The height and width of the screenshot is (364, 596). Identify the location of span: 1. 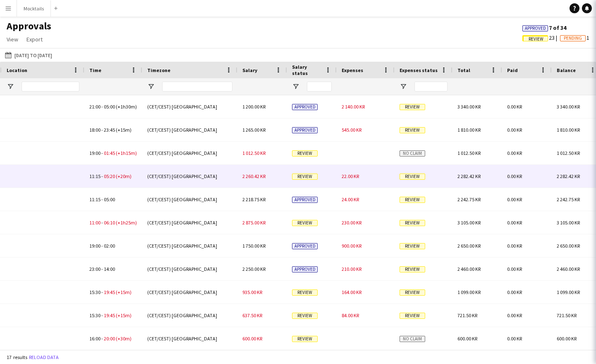
(575, 38).